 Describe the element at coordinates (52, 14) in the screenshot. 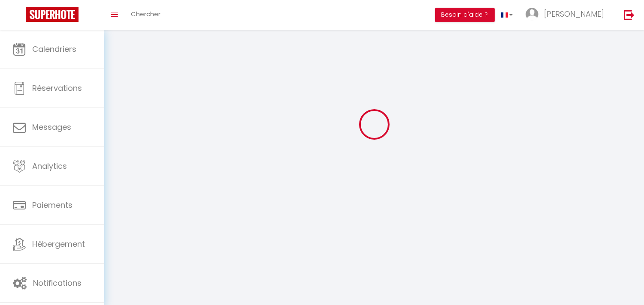

I see `img: Super Booking` at that location.